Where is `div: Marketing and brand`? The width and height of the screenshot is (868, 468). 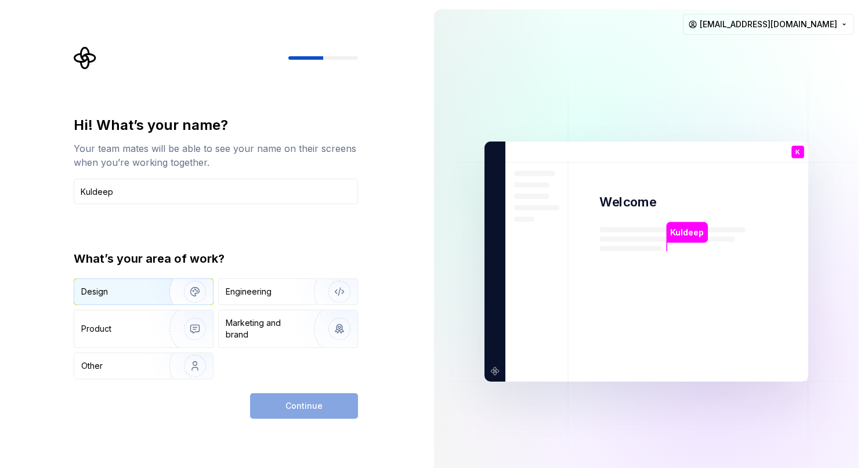 div: Marketing and brand is located at coordinates (264, 329).